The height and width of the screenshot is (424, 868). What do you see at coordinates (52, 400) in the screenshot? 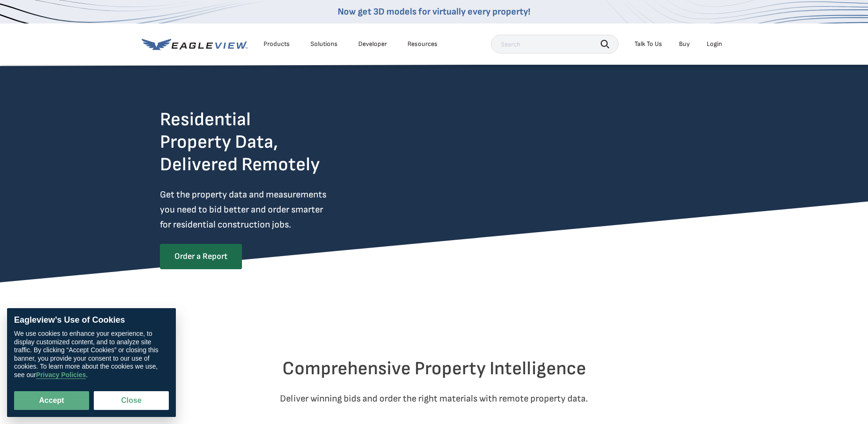
I see `button: Accept` at bounding box center [52, 400].